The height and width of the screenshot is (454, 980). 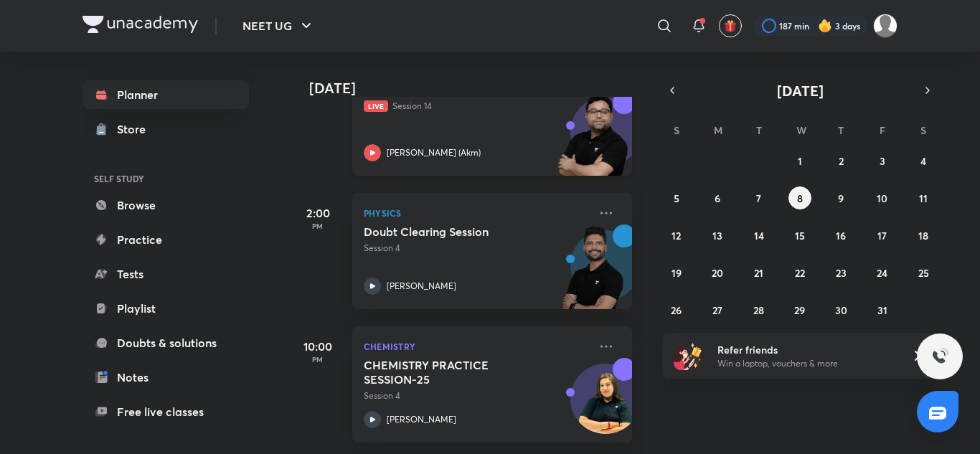 I want to click on button: October 6, 2025, so click(x=717, y=198).